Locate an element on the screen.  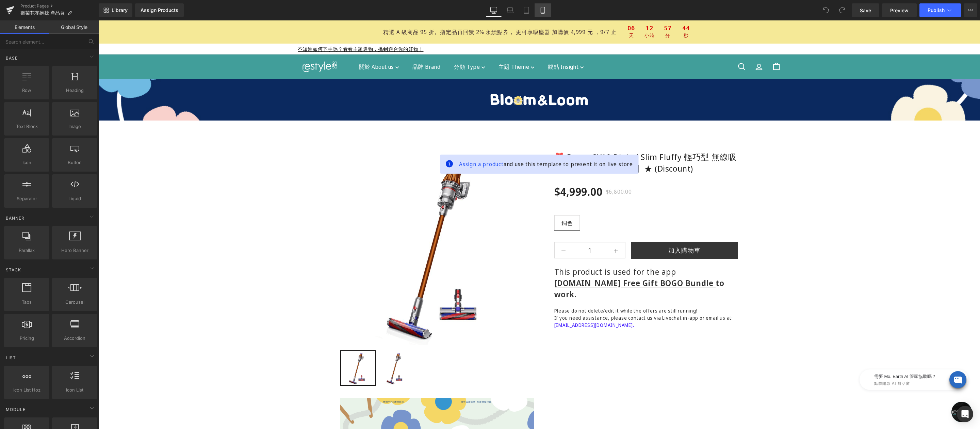
span: Save is located at coordinates (865, 10).